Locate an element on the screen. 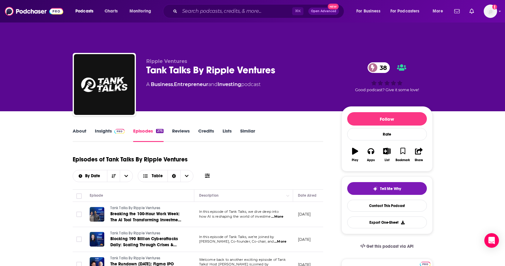 The image size is (505, 266). button: Bookmark is located at coordinates (403, 155).